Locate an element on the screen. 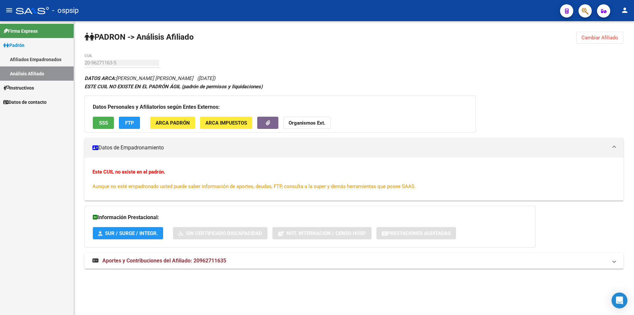 The image size is (634, 315). span: ARCA Impuestos is located at coordinates (226, 123).